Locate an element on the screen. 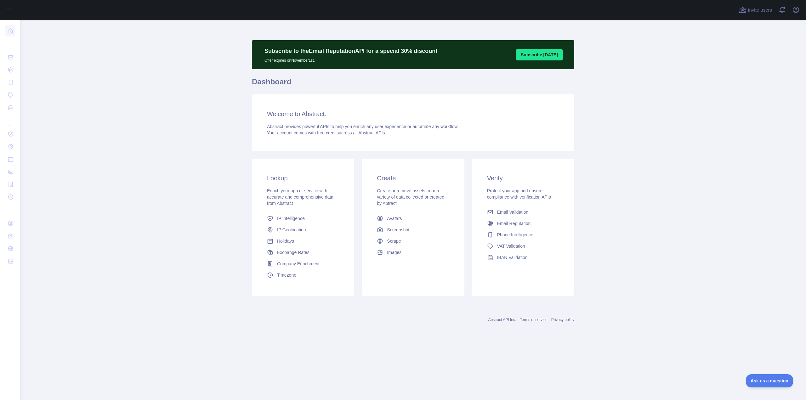 This screenshot has height=400, width=806. span: IBAN Validation is located at coordinates (512, 257).